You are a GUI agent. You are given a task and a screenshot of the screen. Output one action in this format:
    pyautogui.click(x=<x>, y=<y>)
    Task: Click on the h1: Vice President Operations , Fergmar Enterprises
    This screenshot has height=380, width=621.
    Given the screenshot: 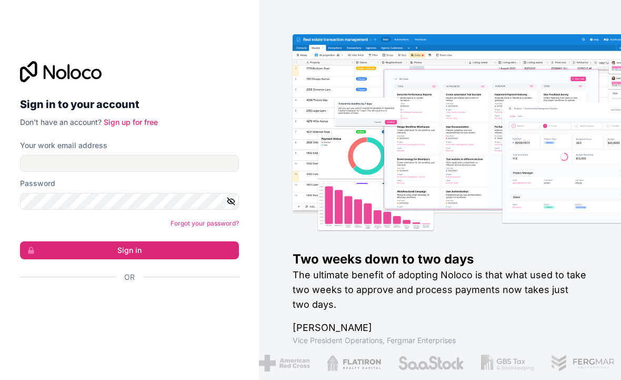 What is the action you would take?
    pyautogui.click(x=440, y=340)
    